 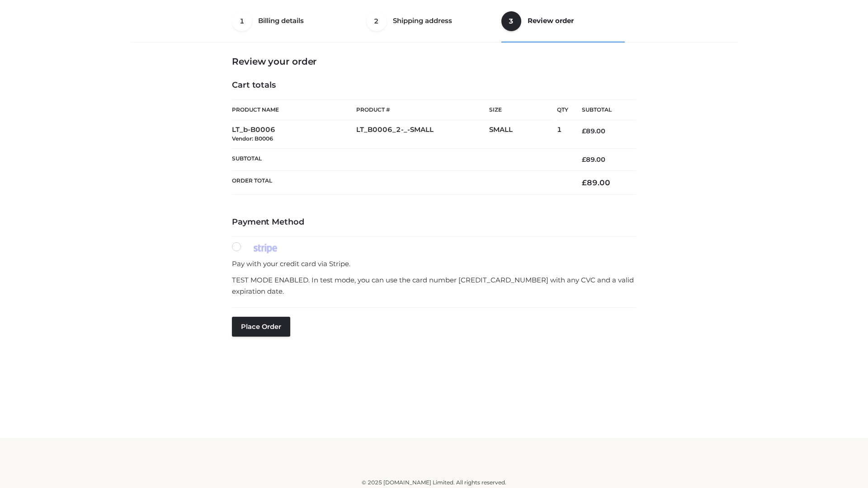 What do you see at coordinates (563, 110) in the screenshot?
I see `th: Qty` at bounding box center [563, 110].